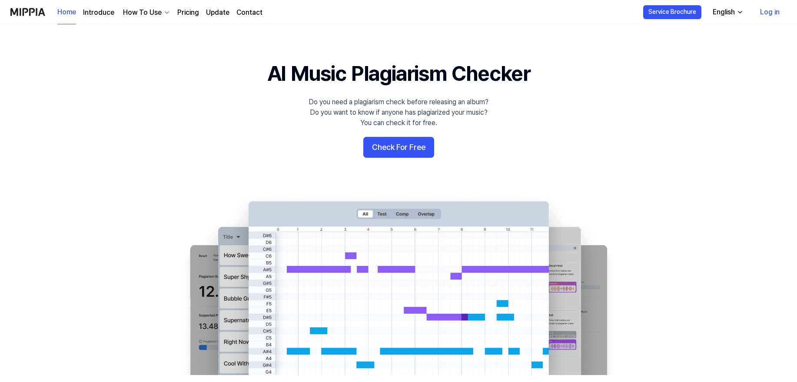 The height and width of the screenshot is (382, 797). What do you see at coordinates (727, 12) in the screenshot?
I see `button: English` at bounding box center [727, 12].